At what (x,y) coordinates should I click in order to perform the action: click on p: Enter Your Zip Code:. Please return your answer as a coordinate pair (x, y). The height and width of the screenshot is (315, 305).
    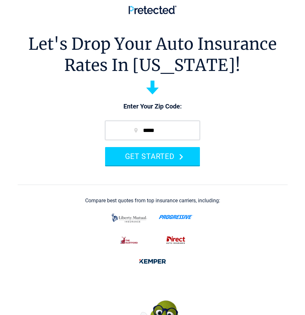
    Looking at the image, I should click on (152, 107).